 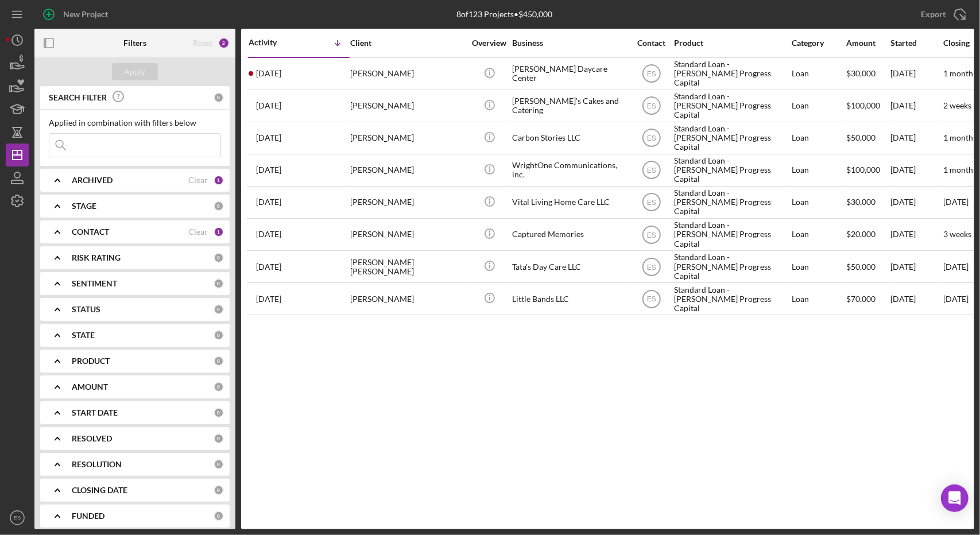 What do you see at coordinates (268, 202) in the screenshot?
I see `time: 2025-07-28 15:09` at bounding box center [268, 202].